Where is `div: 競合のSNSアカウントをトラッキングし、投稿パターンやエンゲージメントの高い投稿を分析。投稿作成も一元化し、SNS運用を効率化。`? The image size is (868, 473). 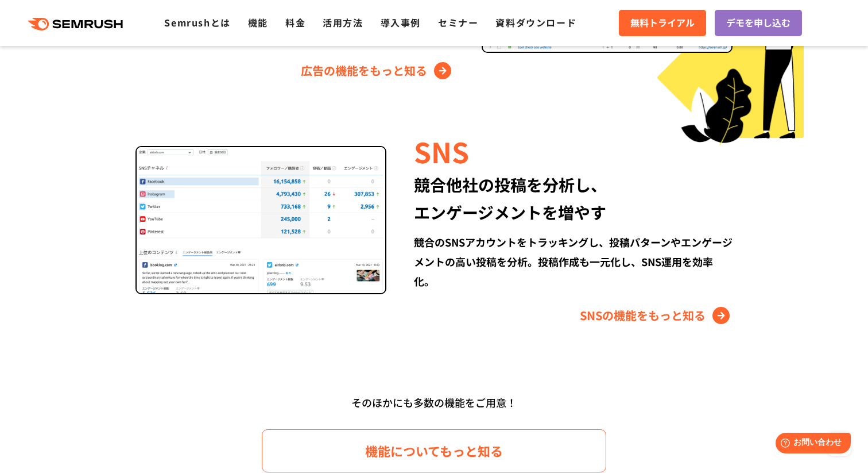 div: 競合のSNSアカウントをトラッキングし、投稿パターンやエンゲージメントの高い投稿を分析。投稿作成も一元化し、SNS運用を効率化。 is located at coordinates (573, 261).